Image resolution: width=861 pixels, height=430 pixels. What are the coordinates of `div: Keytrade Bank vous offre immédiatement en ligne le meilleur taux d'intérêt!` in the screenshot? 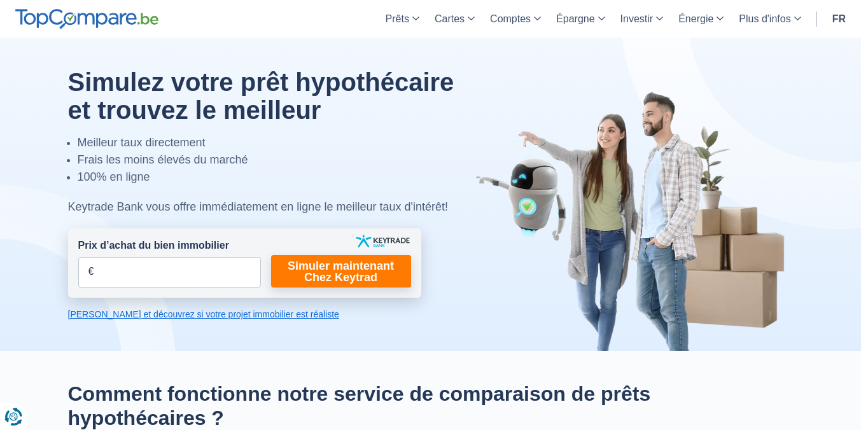 It's located at (275, 207).